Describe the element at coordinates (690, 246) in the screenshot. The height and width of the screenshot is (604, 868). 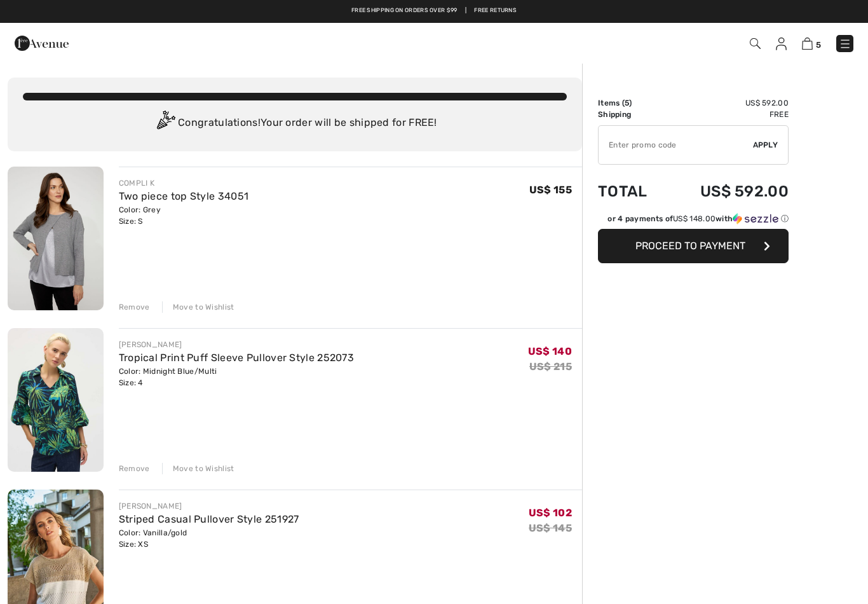
I see `span: Proceed to Payment` at that location.